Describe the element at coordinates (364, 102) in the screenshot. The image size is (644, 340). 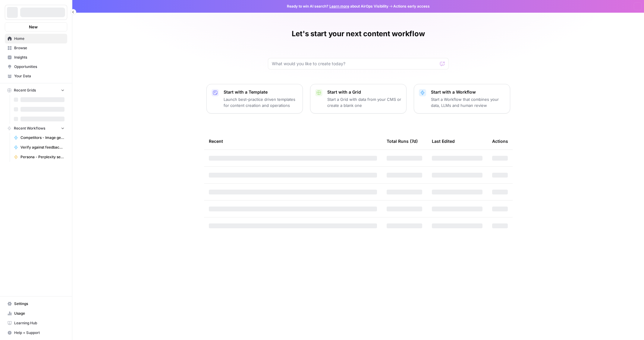
I see `p: Start a Grid with data from your CMS or create a blank one` at that location.